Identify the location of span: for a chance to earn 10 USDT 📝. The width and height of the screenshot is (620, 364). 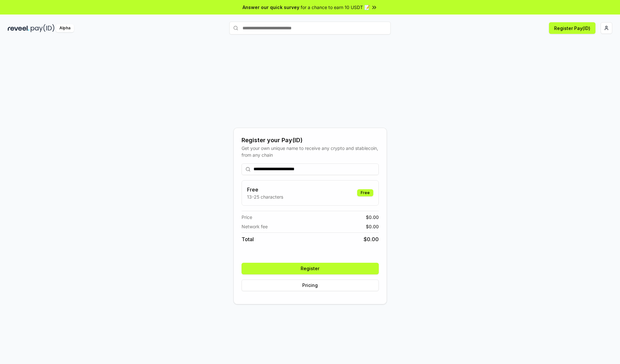
(335, 7).